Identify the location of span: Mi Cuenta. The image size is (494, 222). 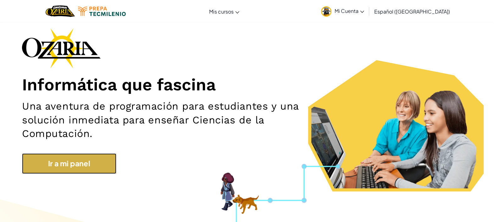
(349, 11).